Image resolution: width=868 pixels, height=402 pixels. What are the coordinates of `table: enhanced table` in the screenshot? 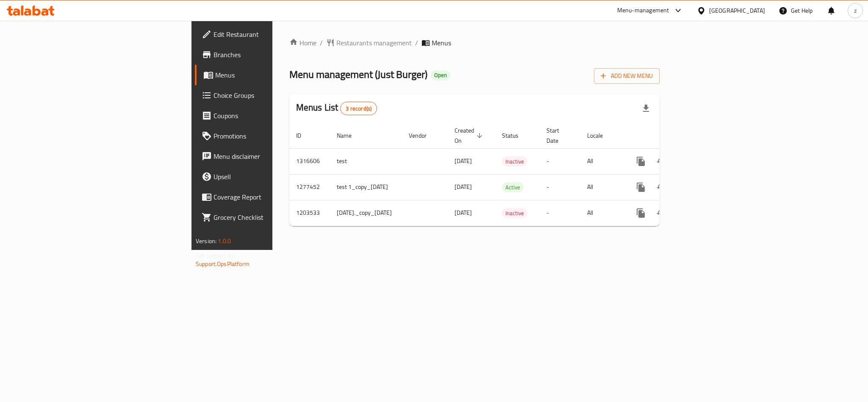 It's located at (504, 175).